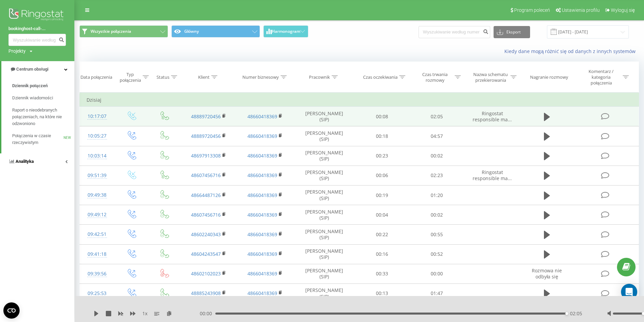  What do you see at coordinates (437, 235) in the screenshot?
I see `td: 00:55` at bounding box center [437, 235].